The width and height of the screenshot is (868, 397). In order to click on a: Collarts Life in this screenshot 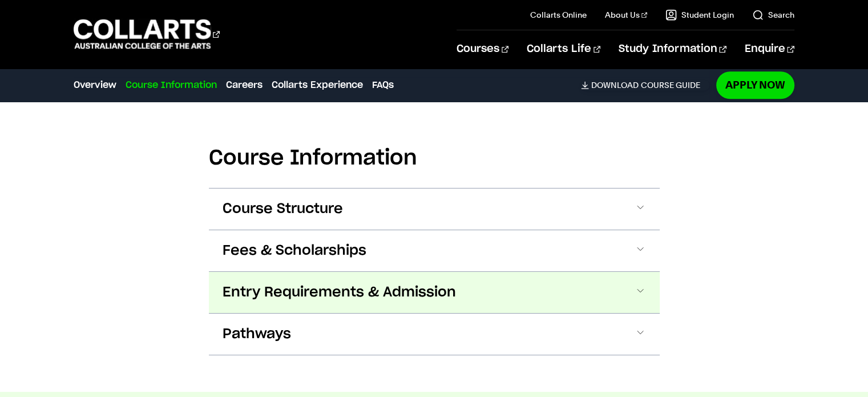, I will do `click(563, 49)`.